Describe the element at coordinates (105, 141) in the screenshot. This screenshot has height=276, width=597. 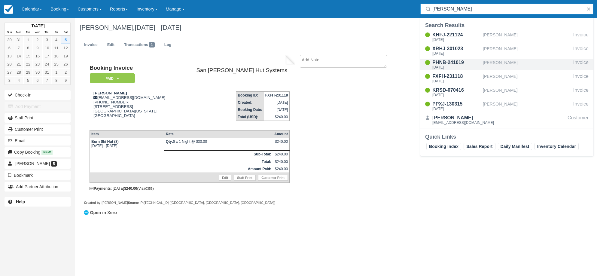
I see `strong: Burn Ski Hut (8)` at that location.